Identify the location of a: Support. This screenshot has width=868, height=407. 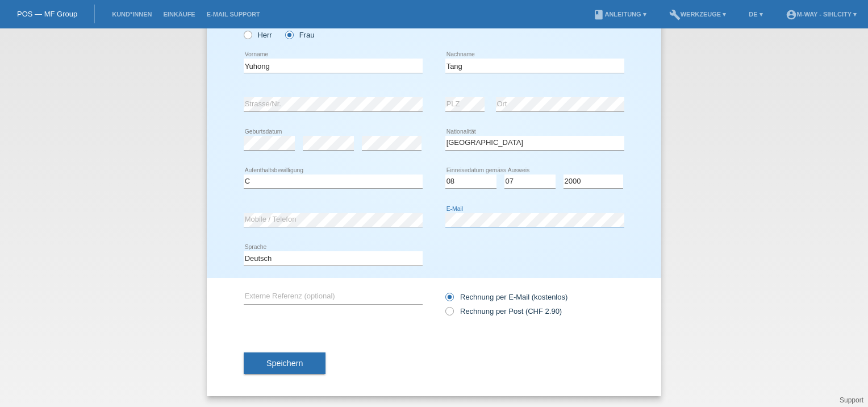
(852, 401).